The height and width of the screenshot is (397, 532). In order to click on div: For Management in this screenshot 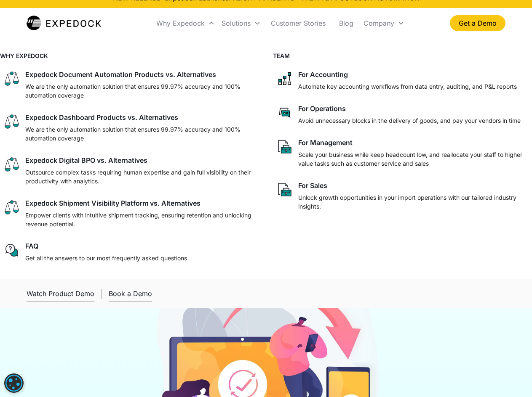, I will do `click(325, 143)`.